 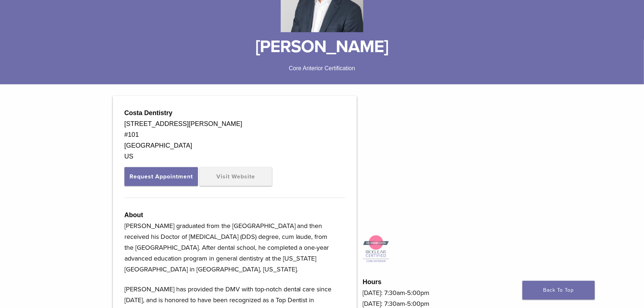 I want to click on button: Request Appointment, so click(x=161, y=177).